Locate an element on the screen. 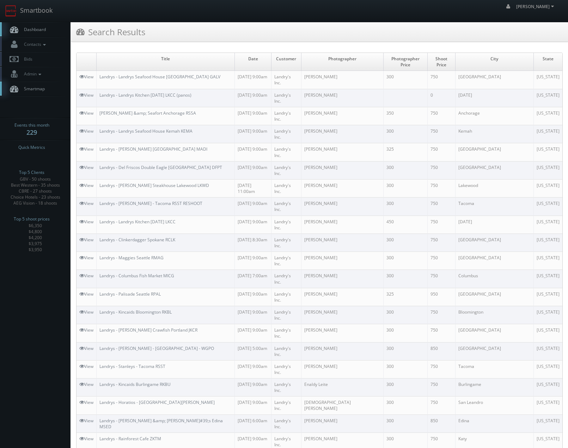 This screenshot has width=568, height=448. td: Photographer is located at coordinates (342, 62).